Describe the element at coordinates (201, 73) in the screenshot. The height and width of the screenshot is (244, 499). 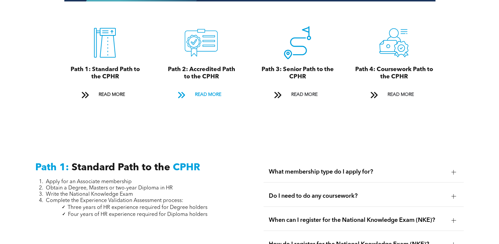
I see `span: Path 2: Accredited Path to the CPHR` at that location.